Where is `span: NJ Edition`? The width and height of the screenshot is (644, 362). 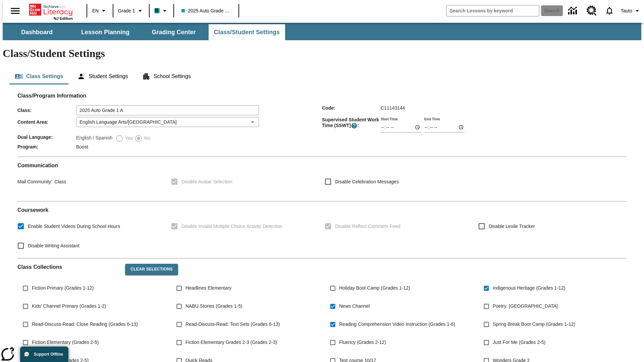 span: NJ Edition is located at coordinates (63, 19).